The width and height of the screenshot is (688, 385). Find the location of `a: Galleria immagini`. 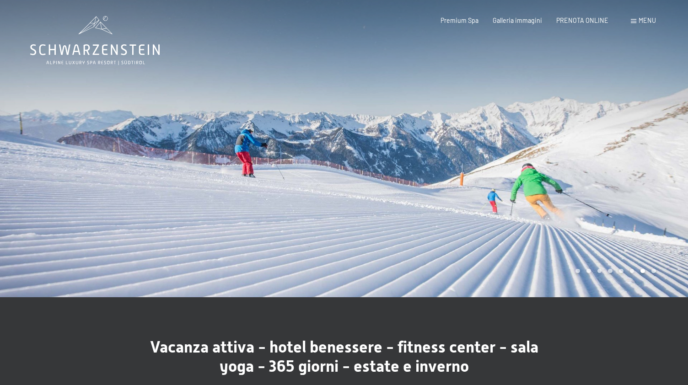

a: Galleria immagini is located at coordinates (518, 20).